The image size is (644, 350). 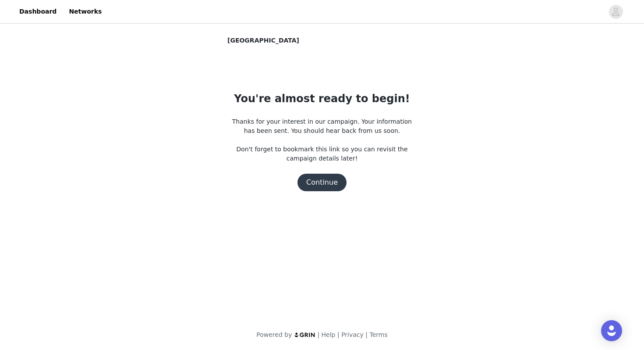 What do you see at coordinates (321, 98) in the screenshot?
I see `h1: You're almost ready to begin!` at bounding box center [321, 98].